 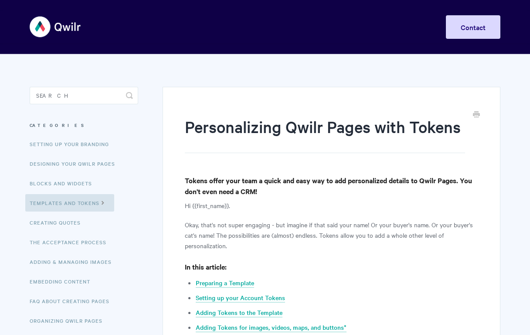 What do you see at coordinates (58, 222) in the screenshot?
I see `a: Creating Quotes` at bounding box center [58, 222].